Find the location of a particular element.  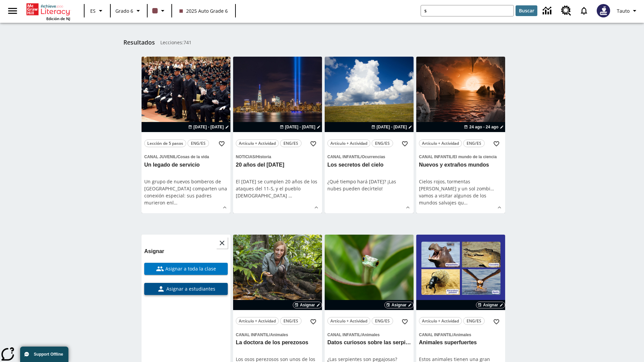

span: Edición de NJ is located at coordinates (58, 18).